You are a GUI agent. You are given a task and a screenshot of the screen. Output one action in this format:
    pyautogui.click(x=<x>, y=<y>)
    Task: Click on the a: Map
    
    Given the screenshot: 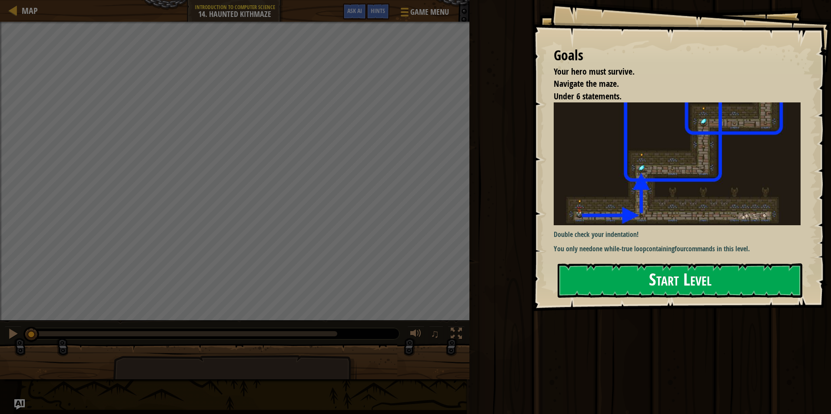 What is the action you would take?
    pyautogui.click(x=27, y=10)
    